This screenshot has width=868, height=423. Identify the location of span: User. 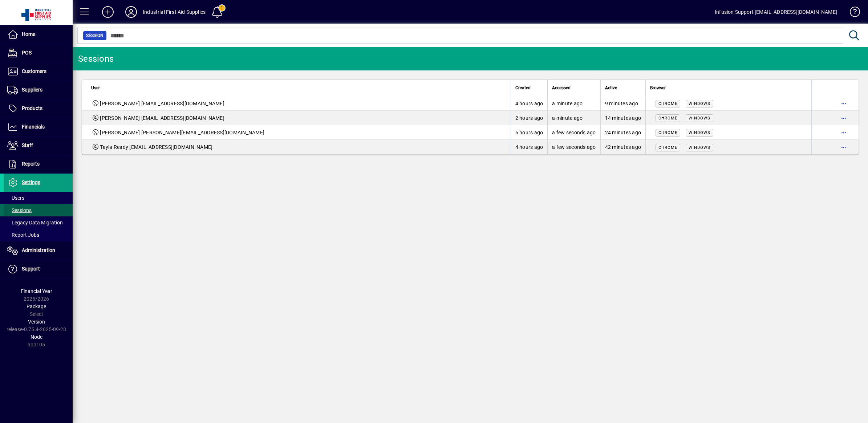
(96, 88).